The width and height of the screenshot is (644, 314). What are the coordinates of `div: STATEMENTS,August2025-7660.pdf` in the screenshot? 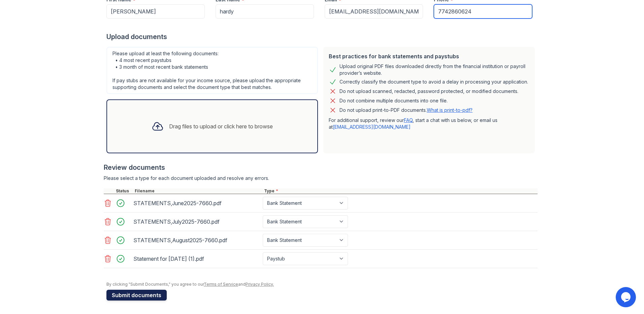 It's located at (197, 240).